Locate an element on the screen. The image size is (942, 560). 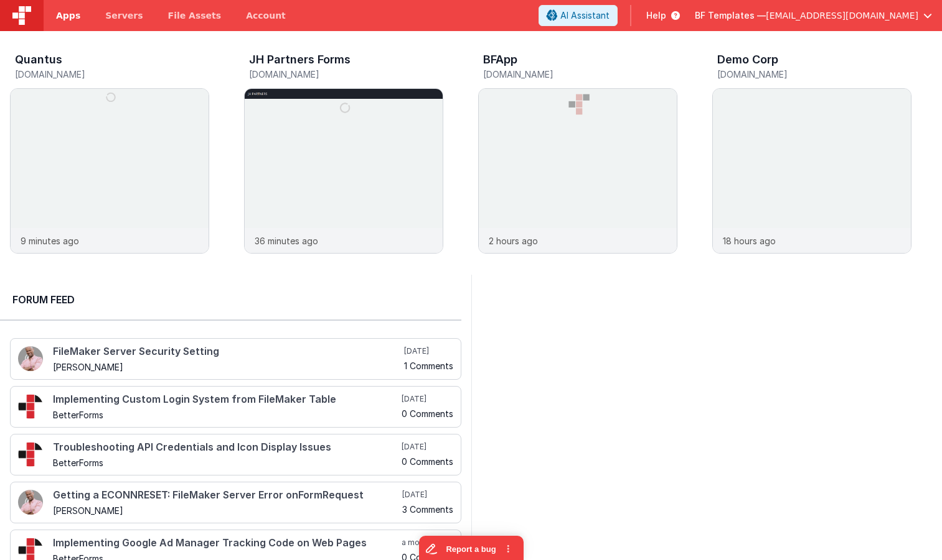
h4: Implementing Custom Login System from FileMaker Table is located at coordinates (226, 400).